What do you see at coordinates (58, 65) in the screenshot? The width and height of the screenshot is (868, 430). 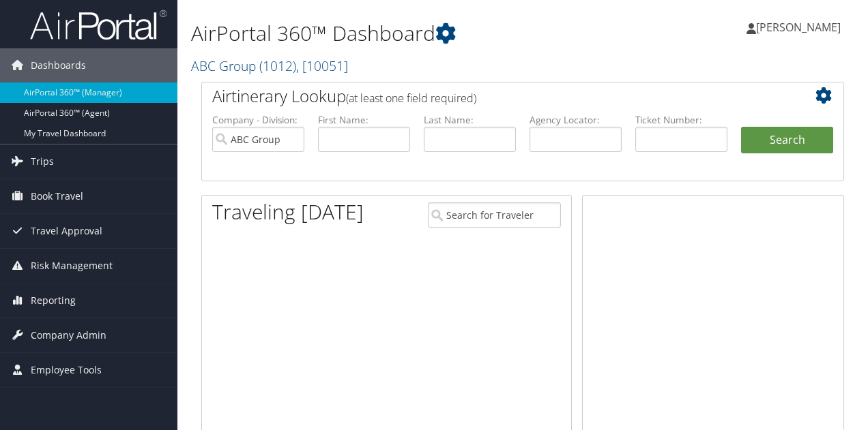 I see `span: Dashboards` at bounding box center [58, 65].